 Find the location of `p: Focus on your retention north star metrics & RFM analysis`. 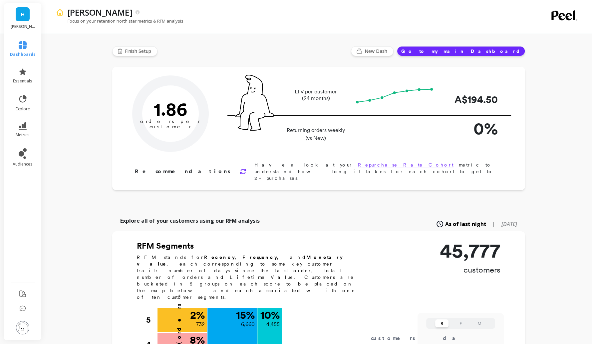

p: Focus on your retention north star metrics & RFM analysis is located at coordinates (119, 21).